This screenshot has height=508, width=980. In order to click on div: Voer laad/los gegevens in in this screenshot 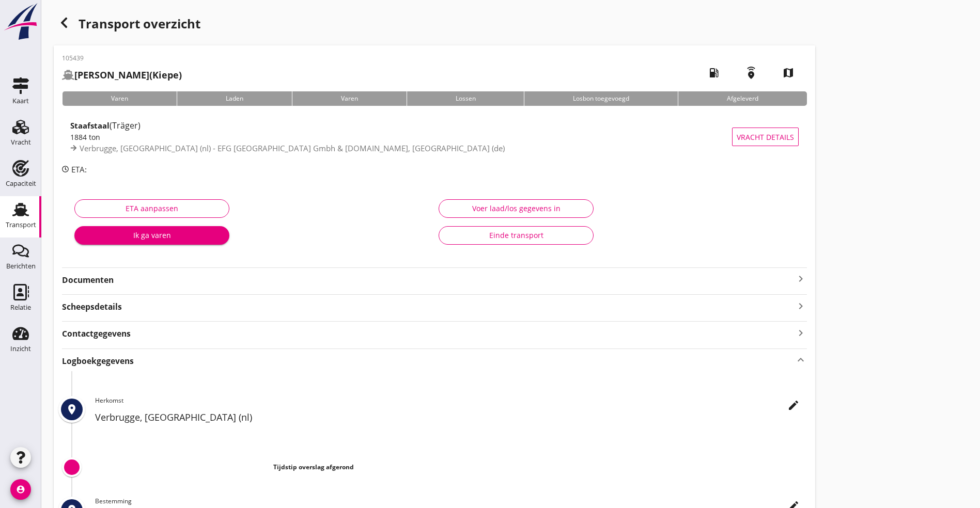, I will do `click(516, 208)`.